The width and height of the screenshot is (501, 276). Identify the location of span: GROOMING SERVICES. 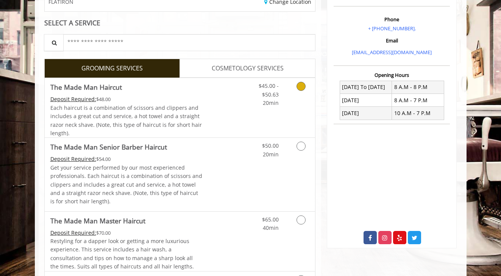
(112, 68).